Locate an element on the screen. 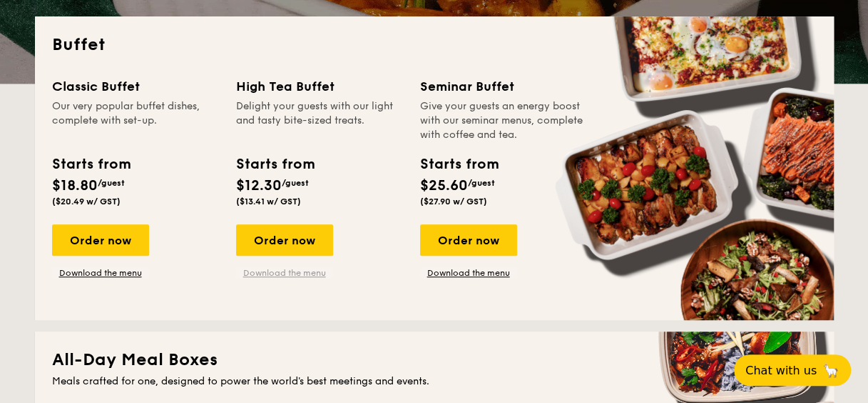  span: ($27.90 w/ GST) is located at coordinates (454, 202).